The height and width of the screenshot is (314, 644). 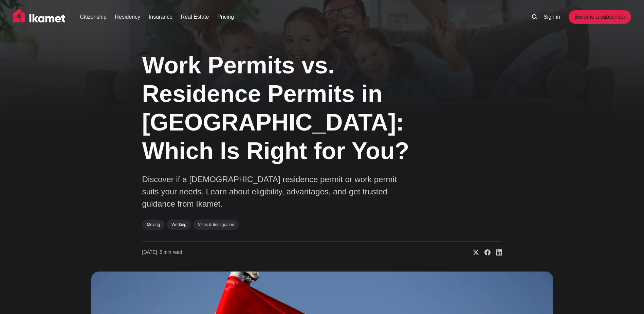 What do you see at coordinates (600, 17) in the screenshot?
I see `a: Become a subscriber` at bounding box center [600, 17].